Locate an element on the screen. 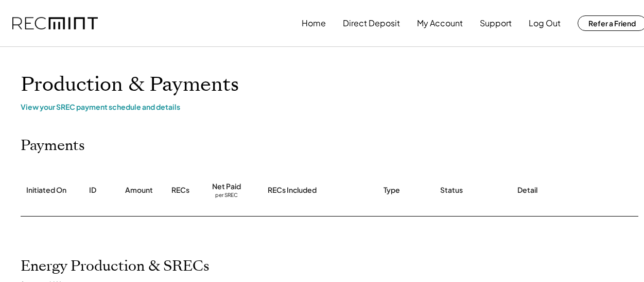 The height and width of the screenshot is (282, 644). button: My Account is located at coordinates (440, 23).